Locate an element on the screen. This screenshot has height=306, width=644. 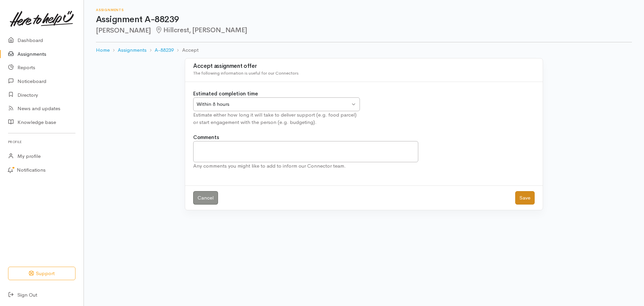
a: Assignments is located at coordinates (132, 50).